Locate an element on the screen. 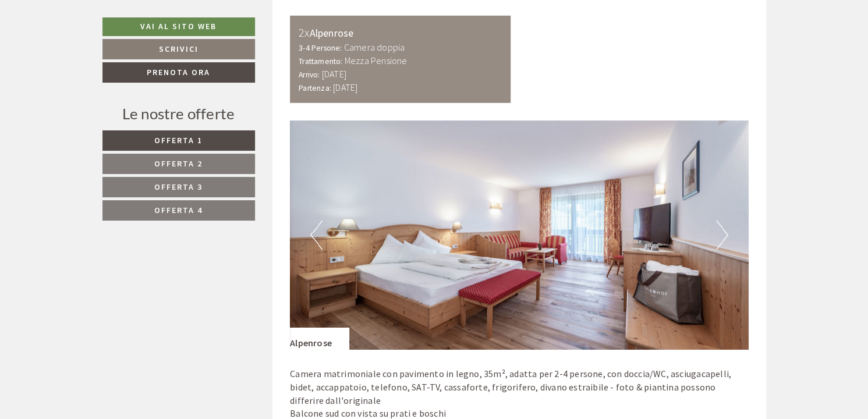 The width and height of the screenshot is (868, 419). a: Scrivici is located at coordinates (179, 49).